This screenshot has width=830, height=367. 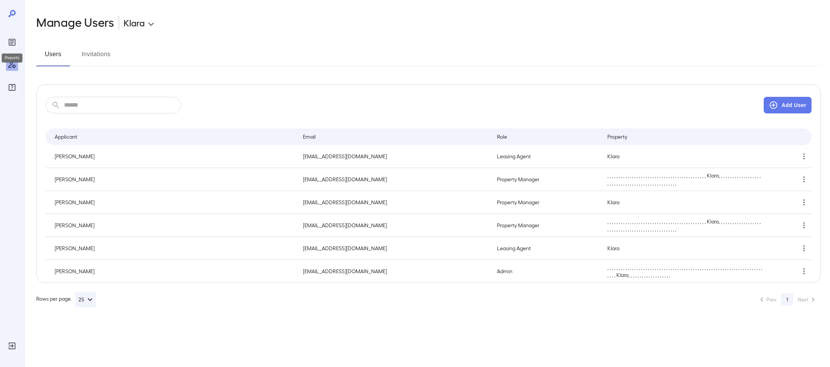 What do you see at coordinates (788, 105) in the screenshot?
I see `button: Add User` at bounding box center [788, 105].